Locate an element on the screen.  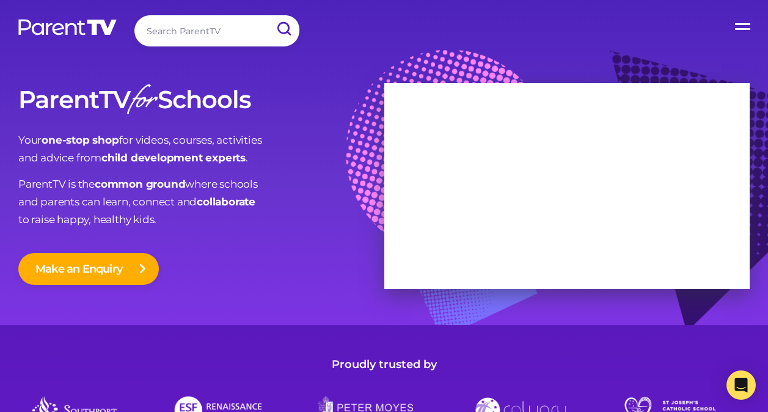
h4: Proudly trusted by is located at coordinates (384, 364).